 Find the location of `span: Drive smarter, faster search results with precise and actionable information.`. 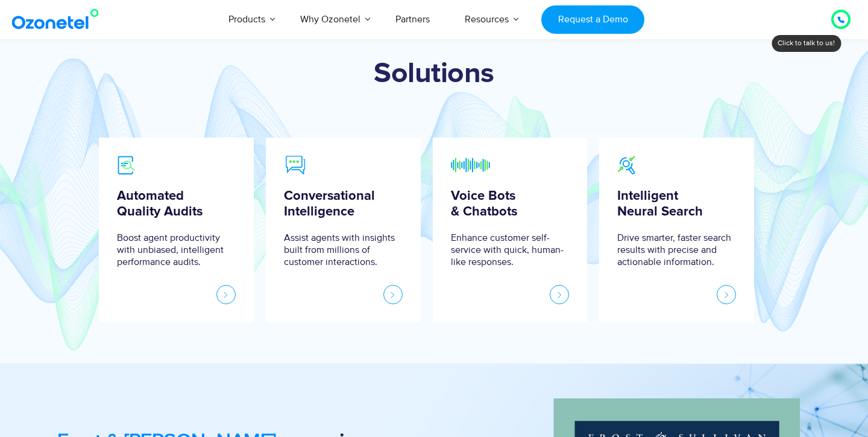

span: Drive smarter, faster search results with precise and actionable information. is located at coordinates (676, 268).